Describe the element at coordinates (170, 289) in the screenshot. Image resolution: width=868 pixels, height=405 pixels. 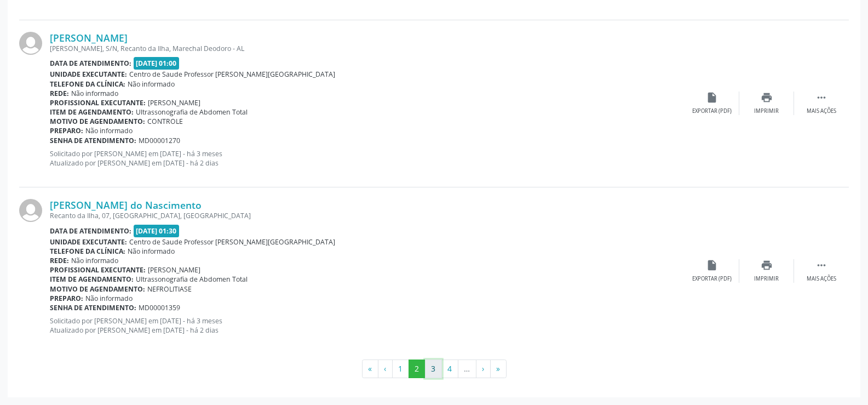
I see `span: NEFROLITIASE` at that location.